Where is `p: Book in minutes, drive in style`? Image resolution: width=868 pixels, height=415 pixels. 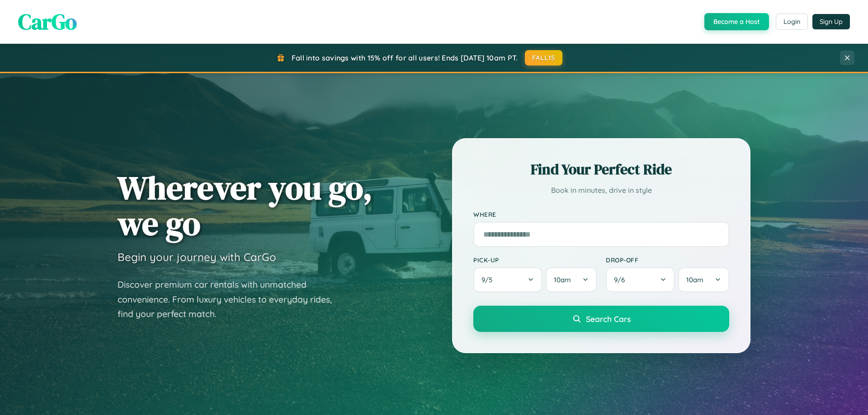 p: Book in minutes, drive in style is located at coordinates (601, 190).